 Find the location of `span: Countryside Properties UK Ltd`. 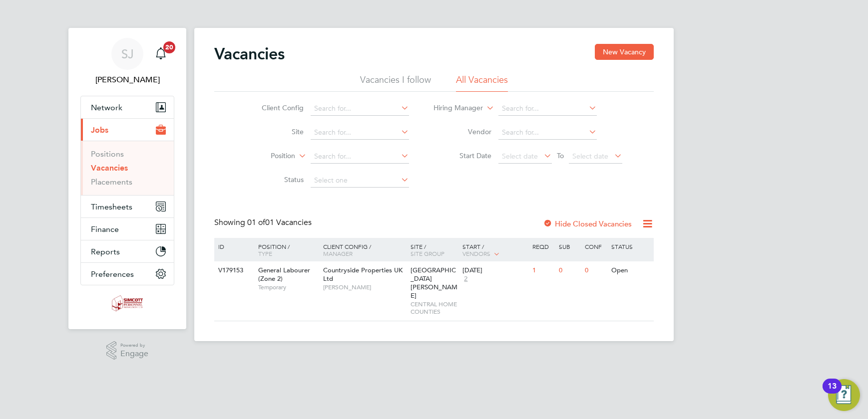

span: Countryside Properties UK Ltd is located at coordinates (363, 275).